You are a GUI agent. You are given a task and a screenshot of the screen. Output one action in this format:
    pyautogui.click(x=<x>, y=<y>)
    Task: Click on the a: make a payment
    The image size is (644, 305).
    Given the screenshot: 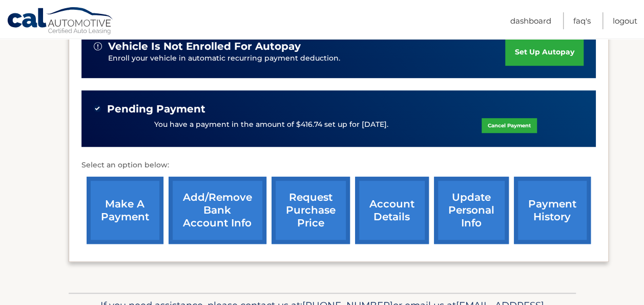 What is the action you would take?
    pyautogui.click(x=125, y=210)
    